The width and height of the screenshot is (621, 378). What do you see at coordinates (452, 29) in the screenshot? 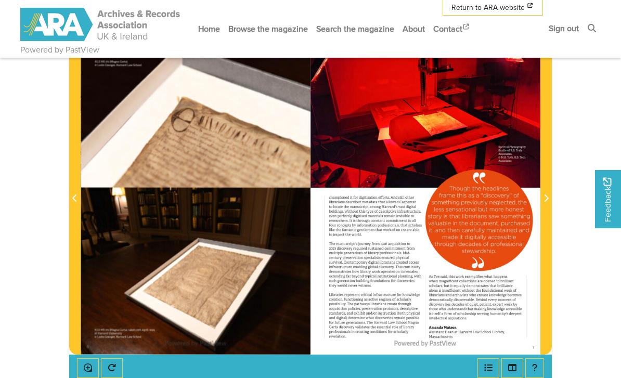
I see `a: Contact` at bounding box center [452, 29].